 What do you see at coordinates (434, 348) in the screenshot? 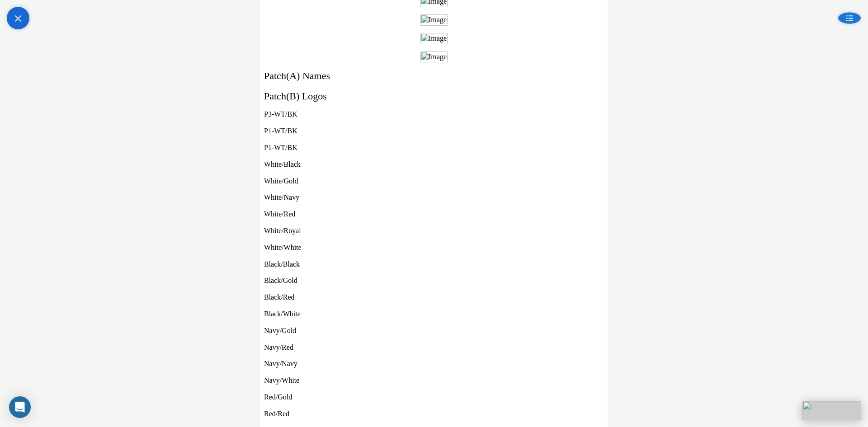
I see `paragraph-widget: Navy/Red` at bounding box center [434, 348].